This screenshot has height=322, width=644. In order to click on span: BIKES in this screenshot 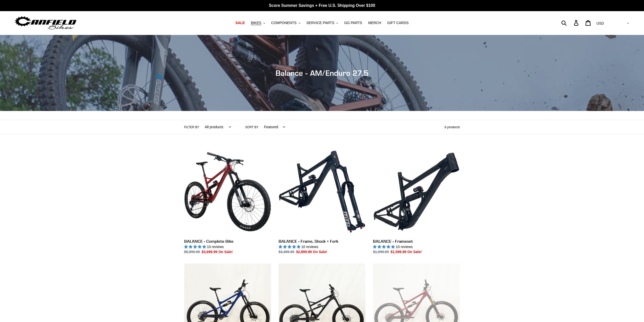, I will do `click(256, 23)`.